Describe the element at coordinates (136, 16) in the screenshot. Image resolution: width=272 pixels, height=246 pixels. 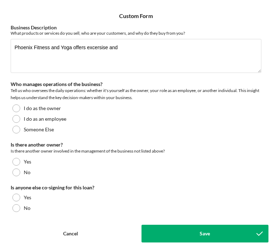
I see `h6: Custom Form` at that location.